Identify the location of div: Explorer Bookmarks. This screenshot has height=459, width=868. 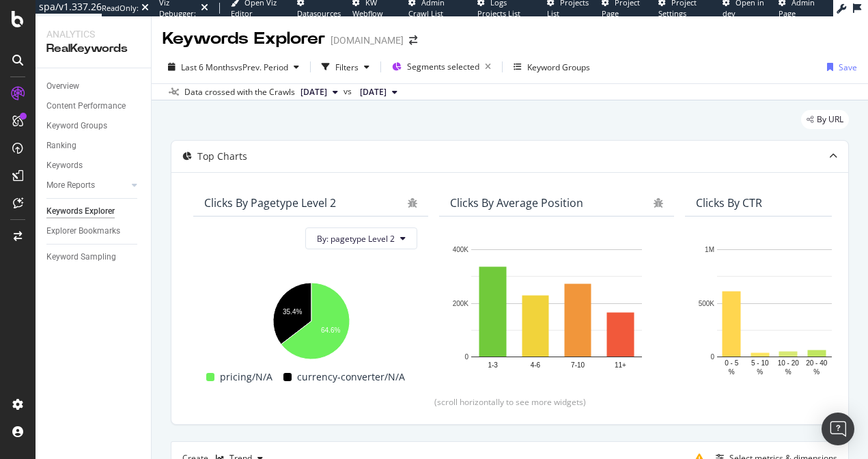
(83, 231).